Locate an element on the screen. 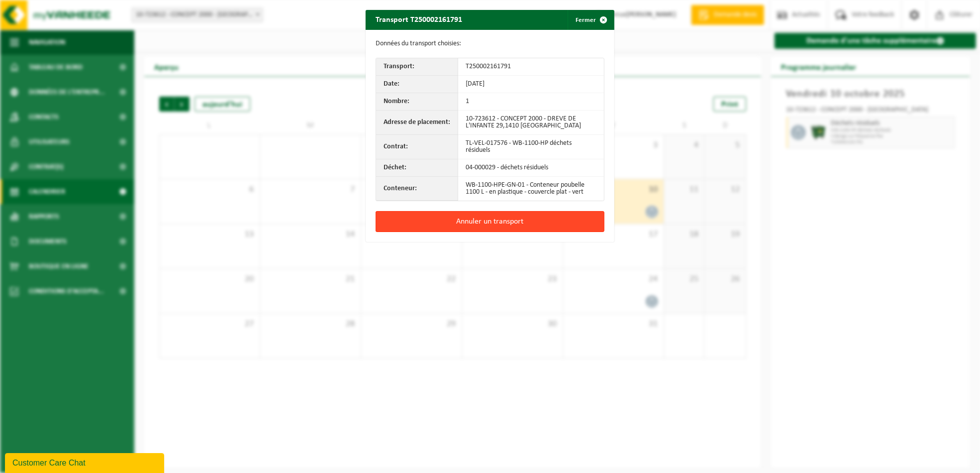  button: Fermer is located at coordinates (591, 20).